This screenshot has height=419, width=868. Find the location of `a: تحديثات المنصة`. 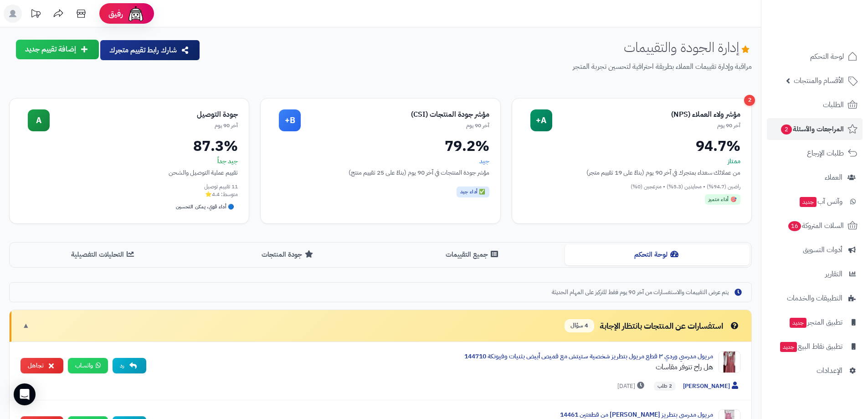

a: تحديثات المنصة is located at coordinates (35, 15).